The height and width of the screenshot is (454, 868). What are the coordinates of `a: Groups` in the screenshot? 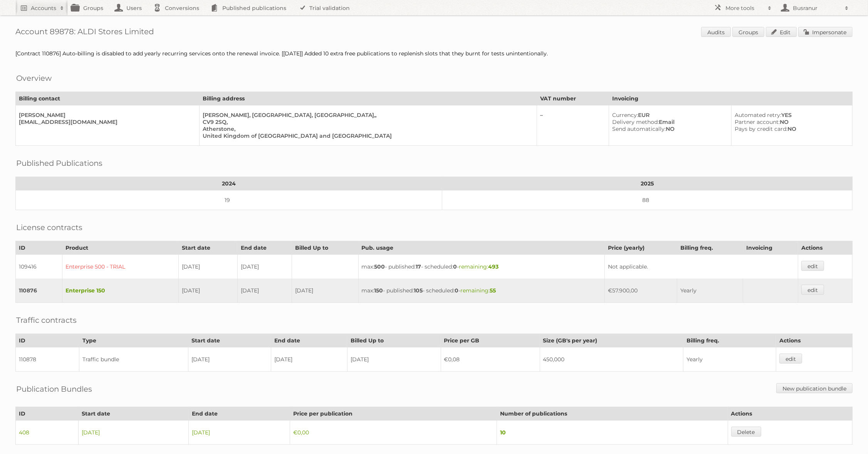 It's located at (749, 32).